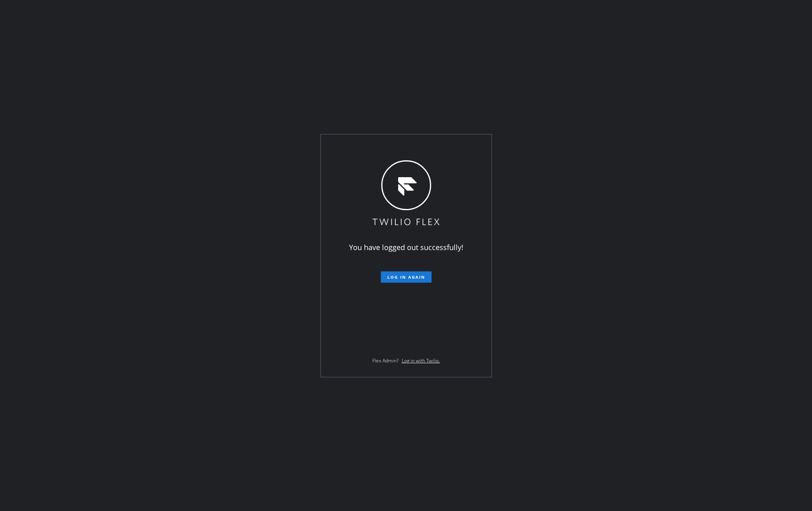 Image resolution: width=812 pixels, height=511 pixels. Describe the element at coordinates (406, 277) in the screenshot. I see `span: Log in again` at that location.